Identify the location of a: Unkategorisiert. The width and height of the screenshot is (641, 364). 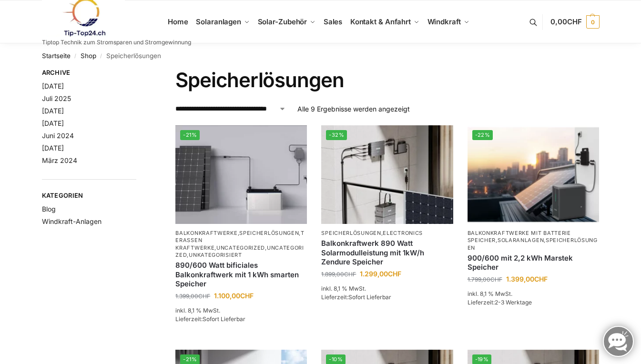
(215, 255).